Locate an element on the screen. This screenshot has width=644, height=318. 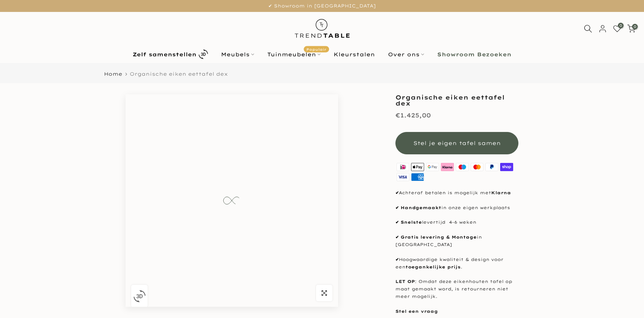
b: Showroom Bezoeken is located at coordinates (474, 54).